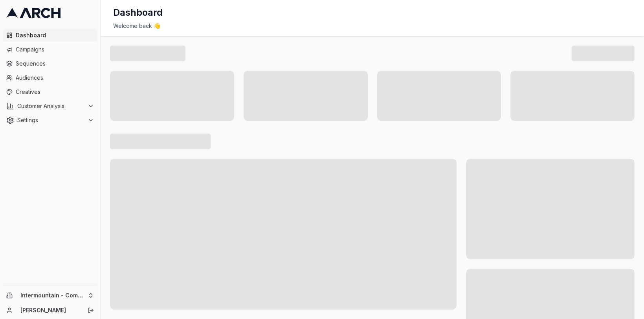 The height and width of the screenshot is (319, 644). Describe the element at coordinates (50, 106) in the screenshot. I see `button: Customer Analysis` at that location.